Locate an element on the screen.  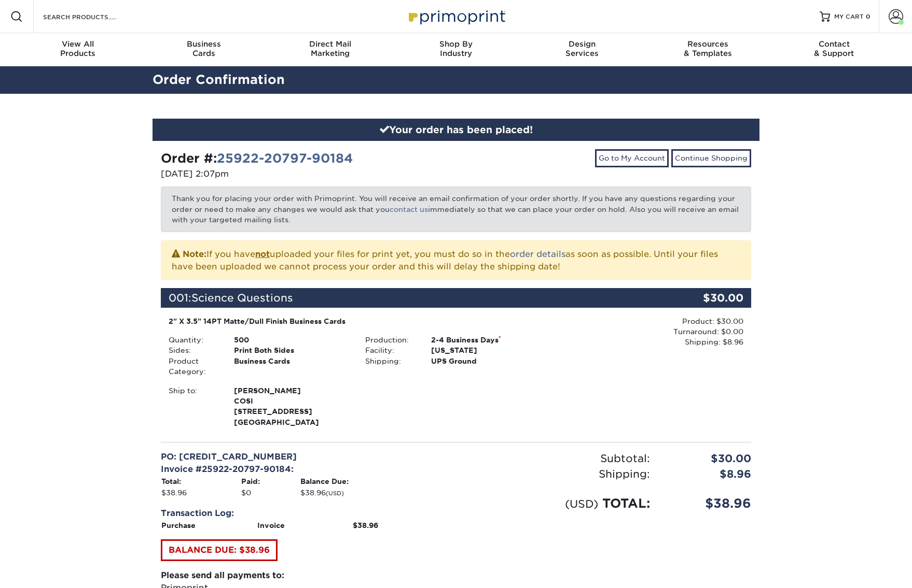
a: BALANCE DUE: $38.96 is located at coordinates (219, 550).